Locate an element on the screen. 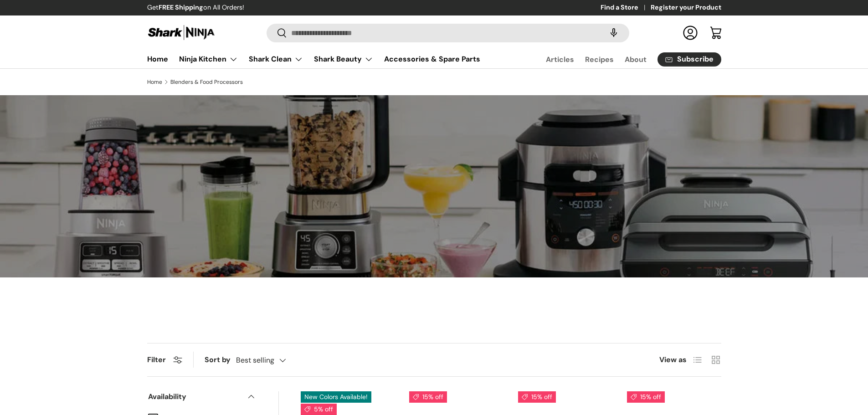 Image resolution: width=868 pixels, height=415 pixels. a: Register your Product is located at coordinates (686, 8).